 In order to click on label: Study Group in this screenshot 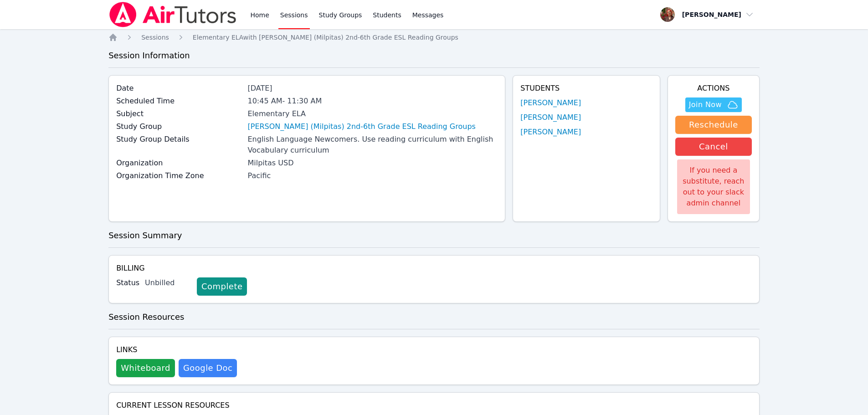, I will do `click(179, 127)`.